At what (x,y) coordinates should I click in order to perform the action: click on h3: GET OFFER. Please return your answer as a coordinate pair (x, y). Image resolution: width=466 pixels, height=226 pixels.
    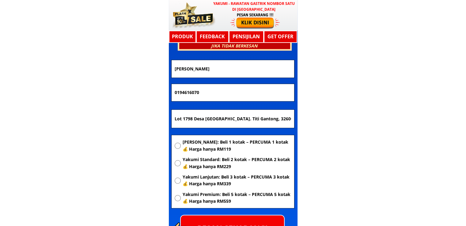
    Looking at the image, I should click on (280, 37).